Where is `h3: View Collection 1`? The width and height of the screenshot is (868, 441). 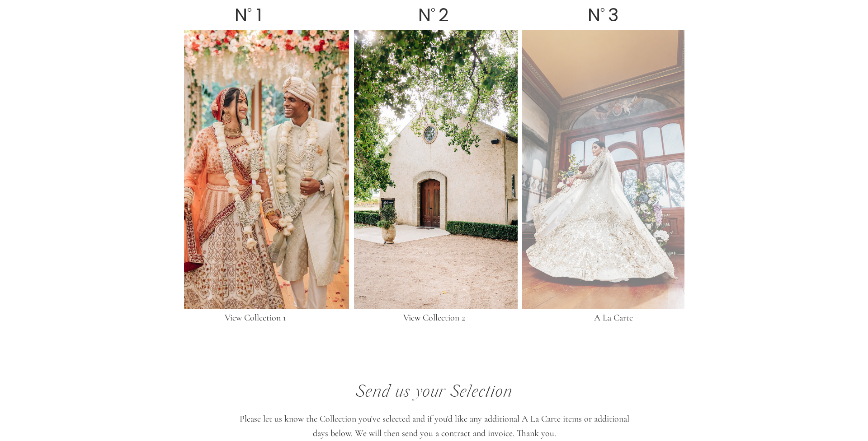 h3: View Collection 1 is located at coordinates (256, 321).